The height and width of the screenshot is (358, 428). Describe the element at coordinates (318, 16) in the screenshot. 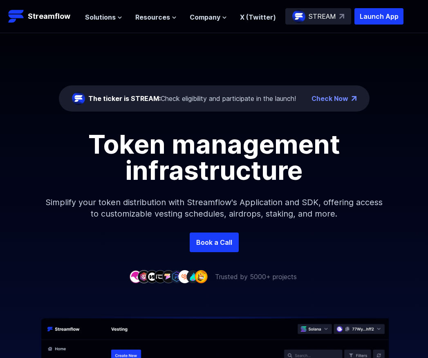

I see `a: STREAM` at that location.